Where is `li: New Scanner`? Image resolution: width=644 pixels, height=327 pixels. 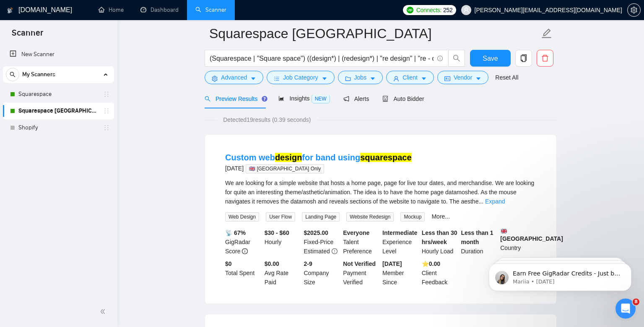 li: New Scanner is located at coordinates (58, 54).